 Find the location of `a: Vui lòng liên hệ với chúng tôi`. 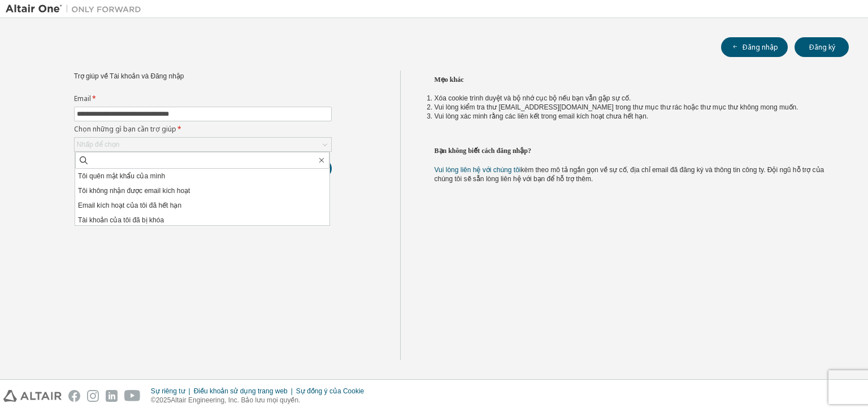

a: Vui lòng liên hệ với chúng tôi is located at coordinates (478, 170).